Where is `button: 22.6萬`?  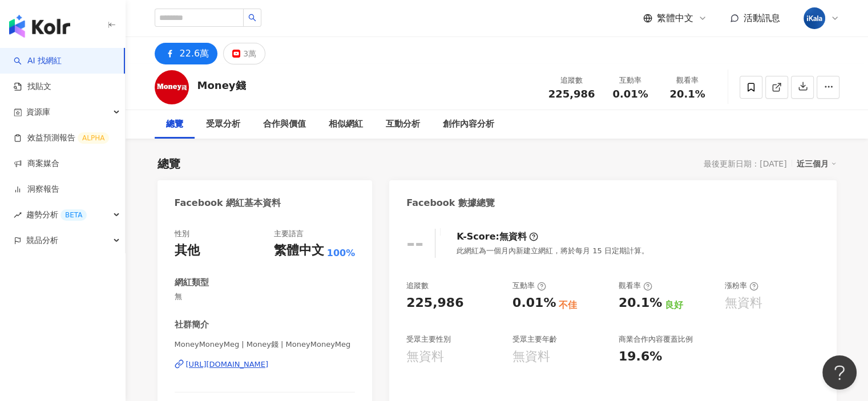
button: 22.6萬 is located at coordinates (186, 54).